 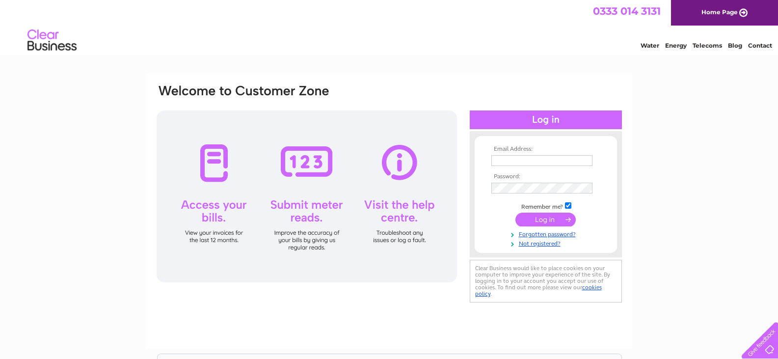 I want to click on input: Submit, so click(x=545, y=219).